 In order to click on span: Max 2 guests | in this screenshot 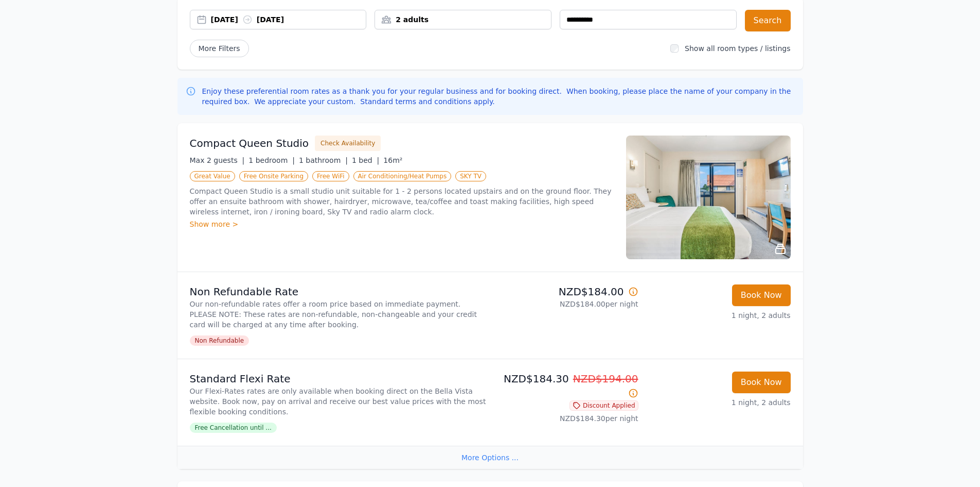, I will do `click(217, 160)`.